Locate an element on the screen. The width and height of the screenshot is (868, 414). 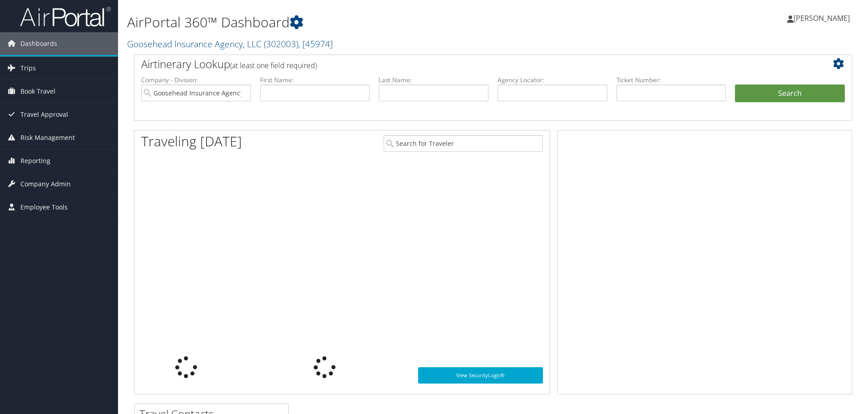
span: Employee Tools is located at coordinates (44, 207).